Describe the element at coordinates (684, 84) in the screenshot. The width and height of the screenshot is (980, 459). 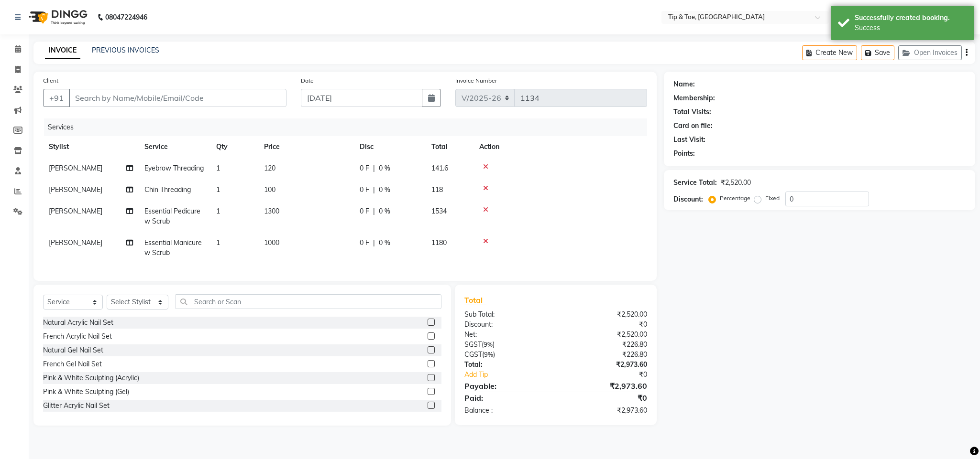
I see `div: Name:` at that location.